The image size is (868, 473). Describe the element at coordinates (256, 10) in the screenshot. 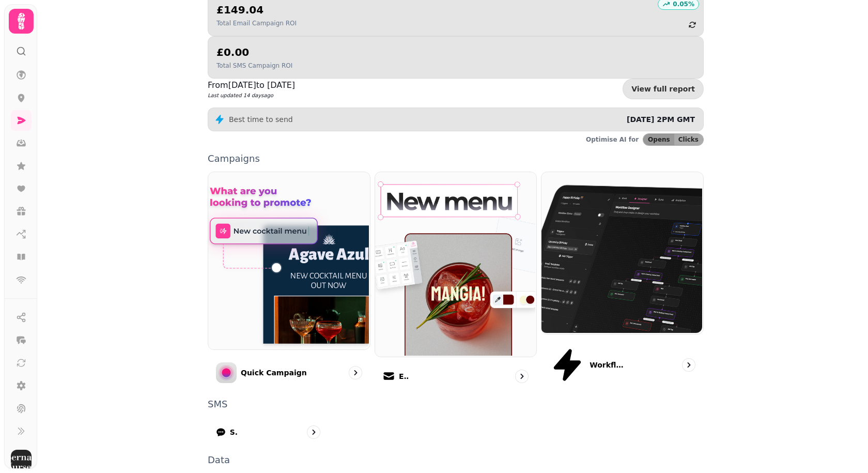

I see `h2: £149.04` at that location.